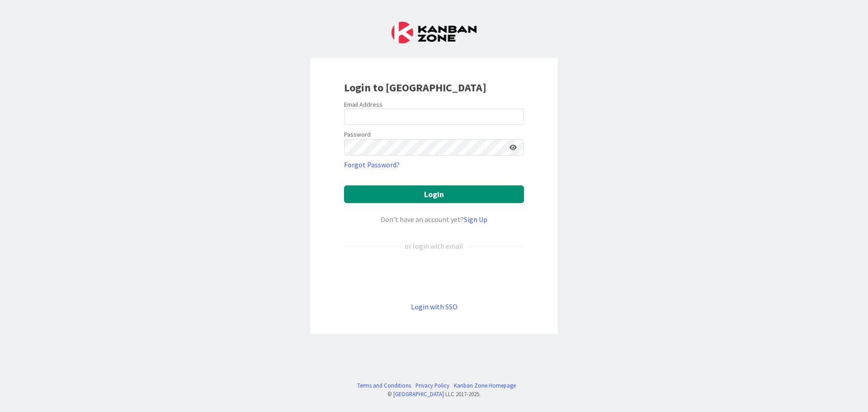 This screenshot has width=868, height=412. I want to click on a: Terms and Conditions, so click(384, 385).